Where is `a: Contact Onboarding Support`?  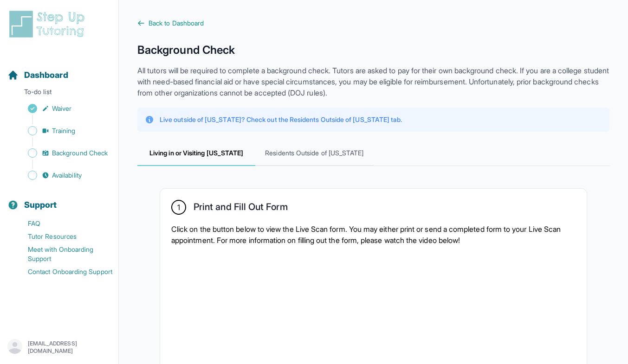
a: Contact Onboarding Support is located at coordinates (63, 272).